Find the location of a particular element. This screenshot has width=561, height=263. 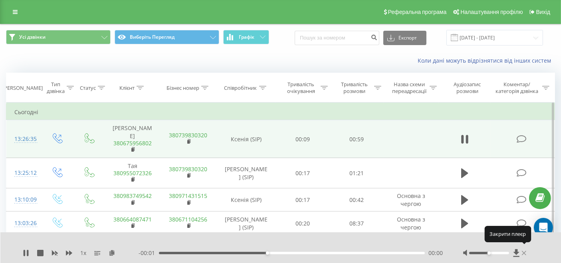

font: 00:00 is located at coordinates (436, 253).